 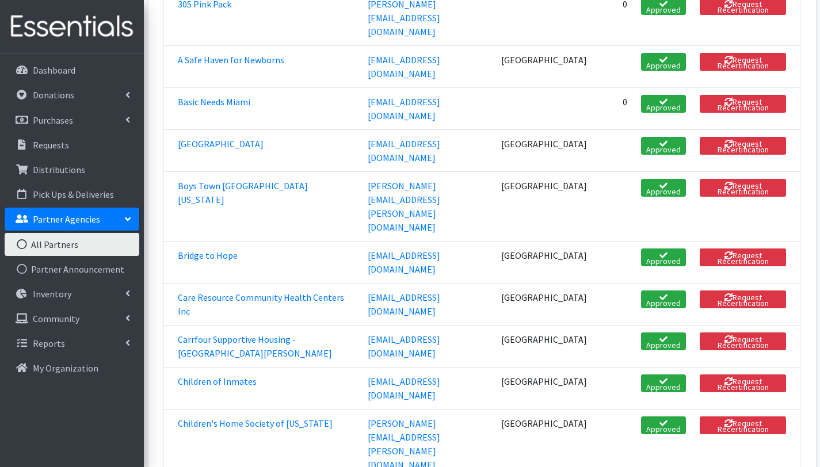 I want to click on p: Pick Ups & Deliveries, so click(x=73, y=195).